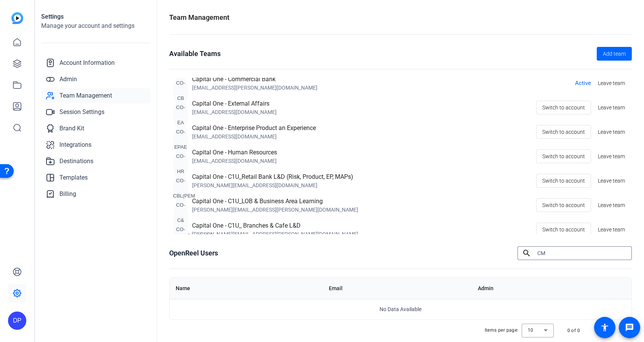 This screenshot has width=644, height=342. I want to click on a: Brand Kit, so click(96, 128).